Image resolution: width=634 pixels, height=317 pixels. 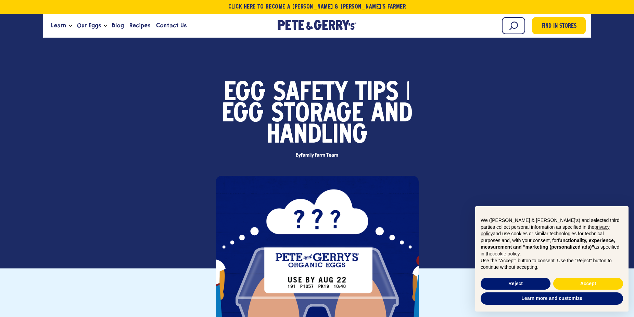 What do you see at coordinates (105, 26) in the screenshot?
I see `button: Open the dropdown menu for Our Eggs` at bounding box center [105, 26].